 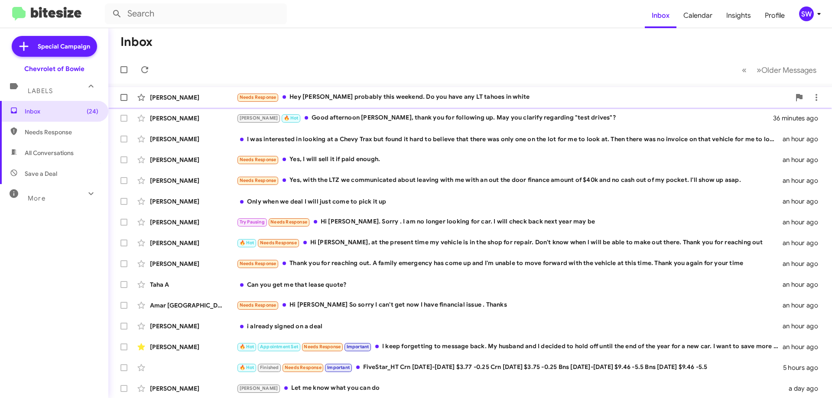 I want to click on span: Finished, so click(x=270, y=368).